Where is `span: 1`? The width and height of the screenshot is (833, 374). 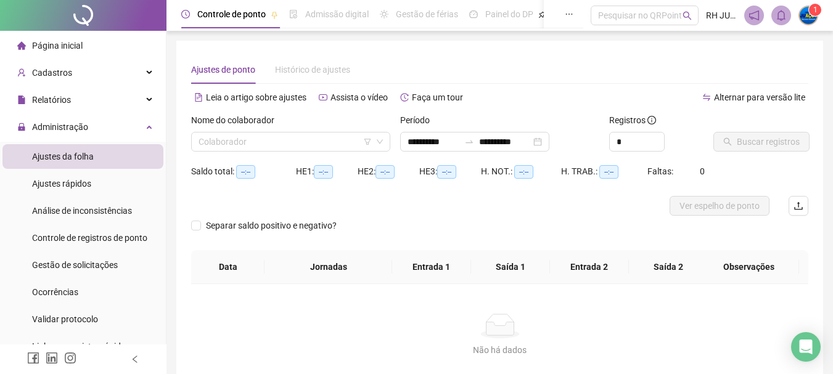 span: 1 is located at coordinates (815, 10).